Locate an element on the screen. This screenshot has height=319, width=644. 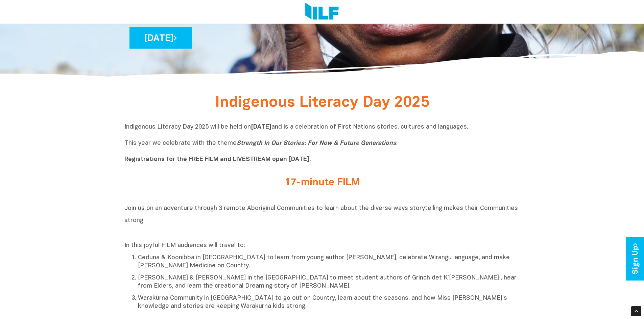
p: In this joyful FILM audiences will travel to: is located at coordinates (322, 246).